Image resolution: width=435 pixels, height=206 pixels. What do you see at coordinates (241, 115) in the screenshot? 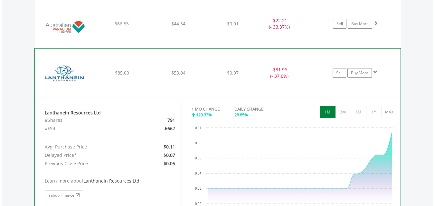
I see `span: 28.85%` at bounding box center [241, 115].